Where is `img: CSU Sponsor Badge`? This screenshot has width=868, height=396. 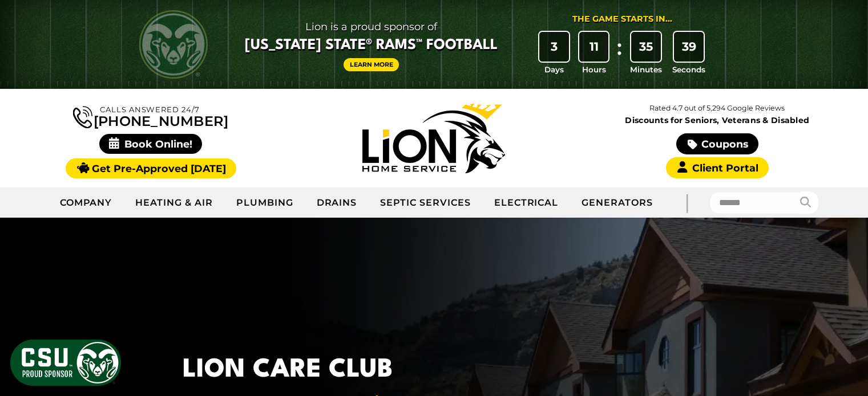 img: CSU Sponsor Badge is located at coordinates (66, 363).